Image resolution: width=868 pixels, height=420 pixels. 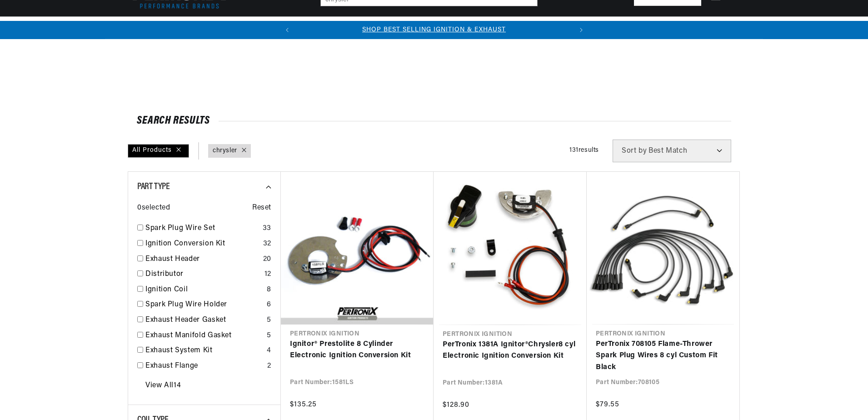 I want to click on div: 4, so click(x=269, y=351).